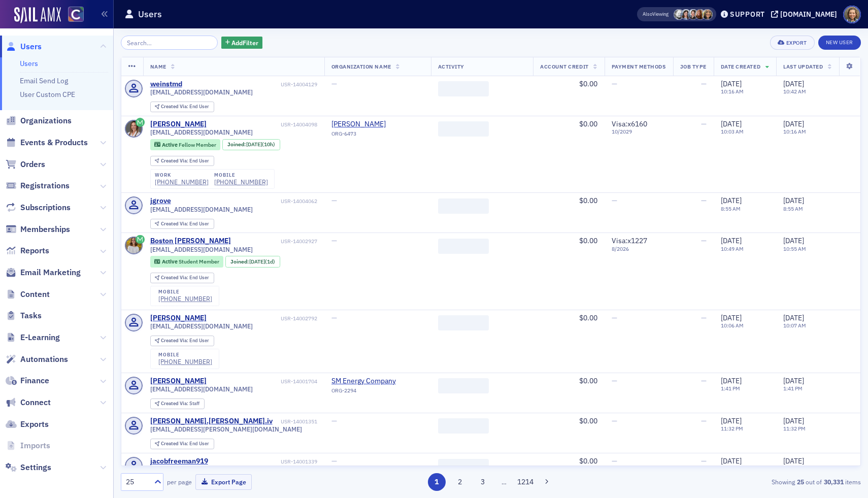  Describe the element at coordinates (169, 43) in the screenshot. I see `input: Search…` at that location.